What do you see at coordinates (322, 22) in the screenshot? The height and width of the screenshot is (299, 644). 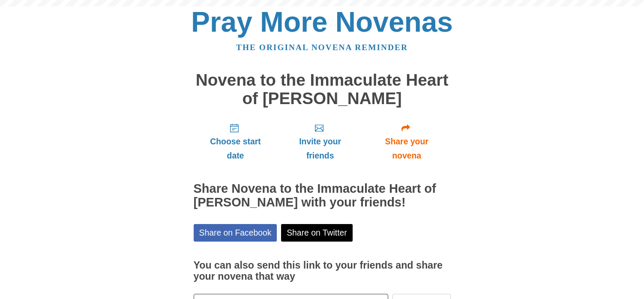 I see `a: Pray More Novenas` at bounding box center [322, 22].